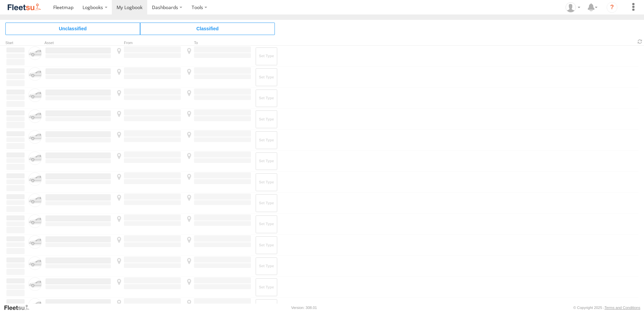 Image resolution: width=644 pixels, height=311 pixels. What do you see at coordinates (78, 43) in the screenshot?
I see `div: Asset` at bounding box center [78, 43].